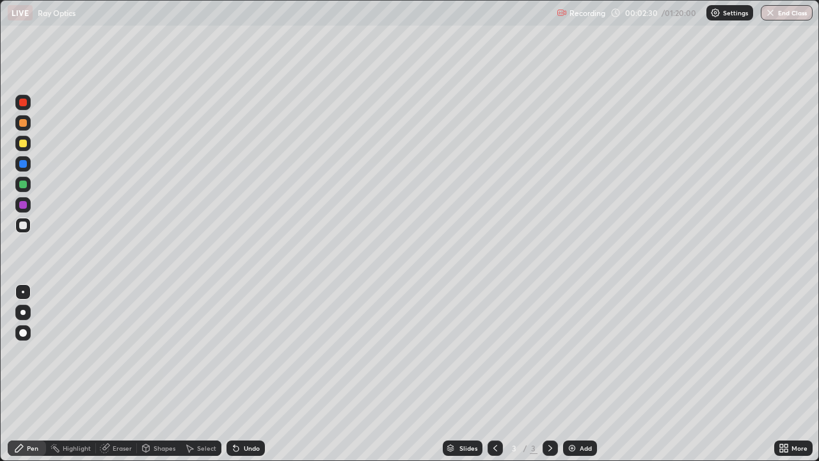 Image resolution: width=819 pixels, height=461 pixels. Describe the element at coordinates (799, 448) in the screenshot. I see `div: More` at that location.